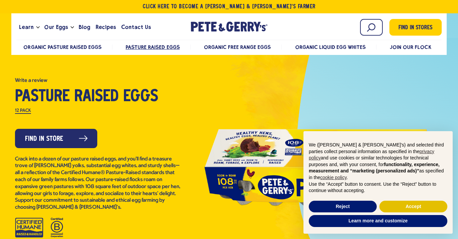 Image resolution: width=458 pixels, height=239 pixels. What do you see at coordinates (343, 207) in the screenshot?
I see `button: Reject` at bounding box center [343, 207].